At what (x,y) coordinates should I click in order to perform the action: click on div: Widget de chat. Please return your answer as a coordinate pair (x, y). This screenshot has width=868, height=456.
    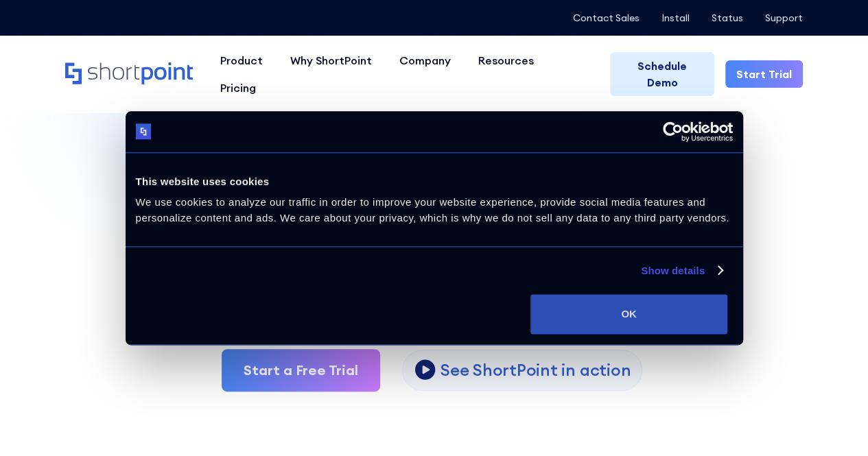
    Looking at the image, I should click on (833, 423).